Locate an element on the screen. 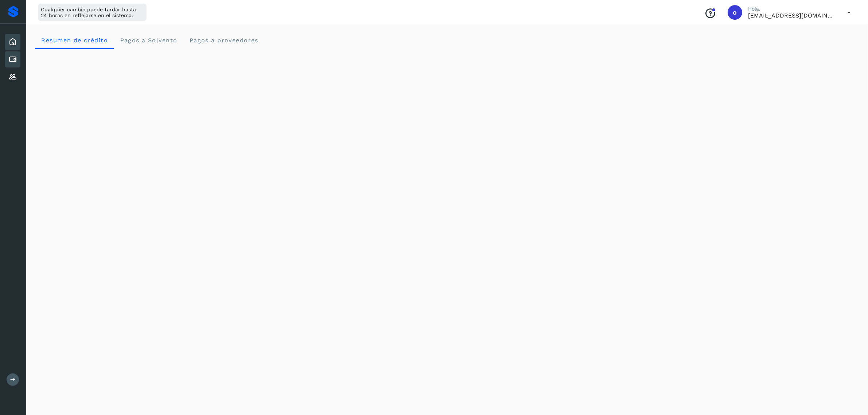 Image resolution: width=868 pixels, height=415 pixels. div: Cualquier cambio puede tardar hasta 24 horas en reflejarse en el sistema. is located at coordinates (92, 12).